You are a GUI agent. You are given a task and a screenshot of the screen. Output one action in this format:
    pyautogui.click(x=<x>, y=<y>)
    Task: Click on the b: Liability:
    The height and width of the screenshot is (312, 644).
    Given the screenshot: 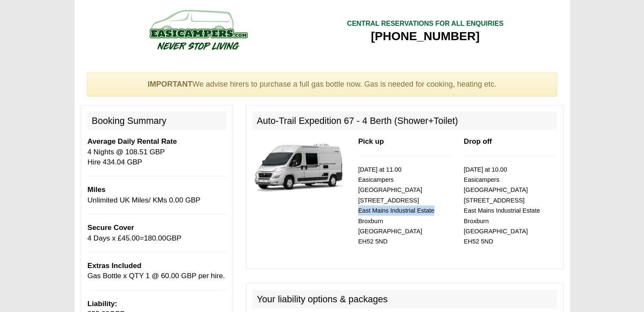 What is the action you would take?
    pyautogui.click(x=102, y=304)
    